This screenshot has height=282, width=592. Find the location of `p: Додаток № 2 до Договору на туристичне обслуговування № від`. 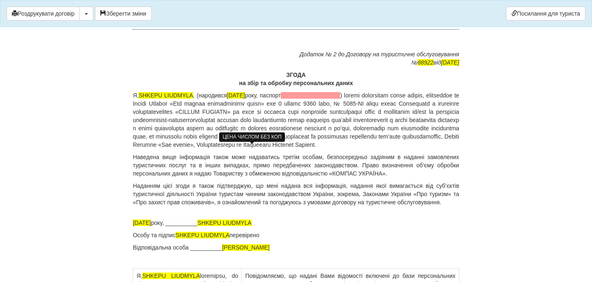

p: Додаток № 2 до Договору на туристичне обслуговування № від is located at coordinates (296, 58).